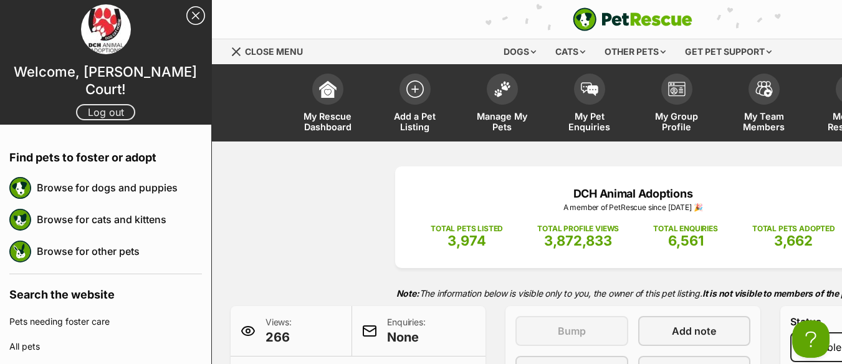  I want to click on div: Cats, so click(570, 52).